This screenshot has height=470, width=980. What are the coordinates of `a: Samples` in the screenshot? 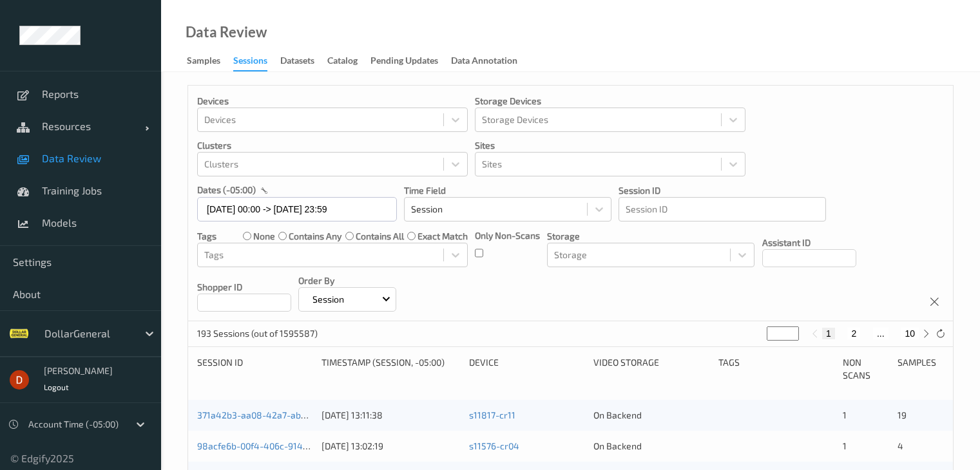 It's located at (210, 61).